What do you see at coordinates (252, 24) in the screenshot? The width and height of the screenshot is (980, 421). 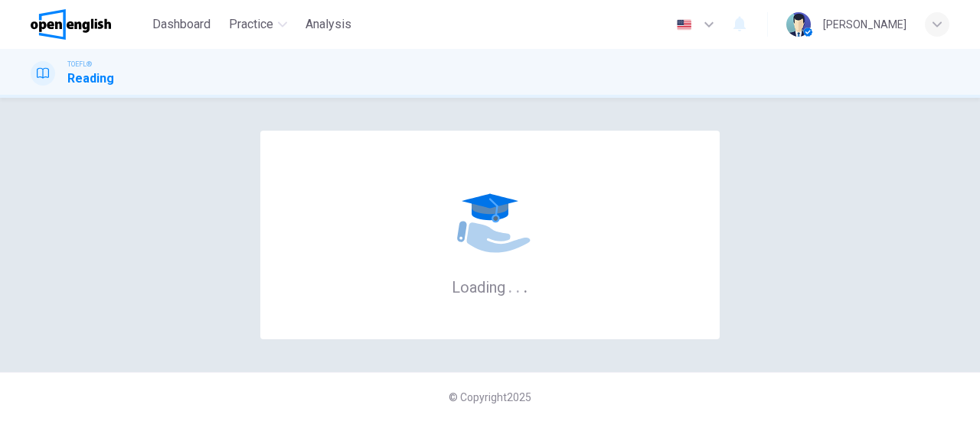 I see `span: Practice` at bounding box center [252, 24].